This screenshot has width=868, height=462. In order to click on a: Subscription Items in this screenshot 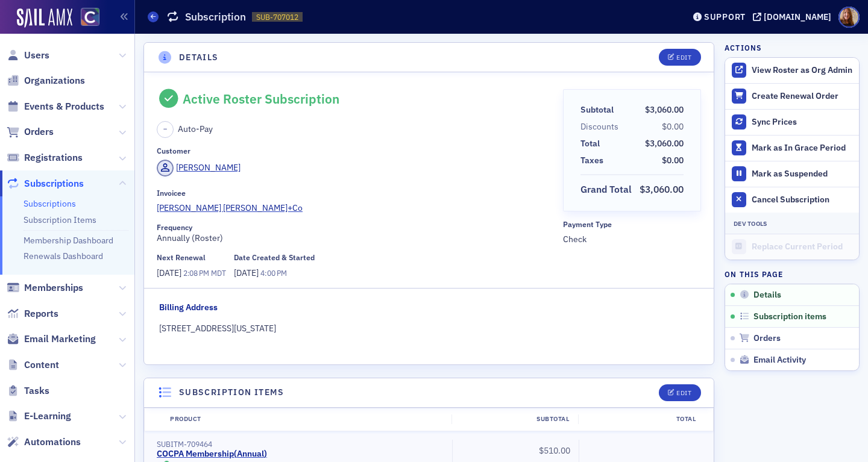, I will do `click(60, 220)`.